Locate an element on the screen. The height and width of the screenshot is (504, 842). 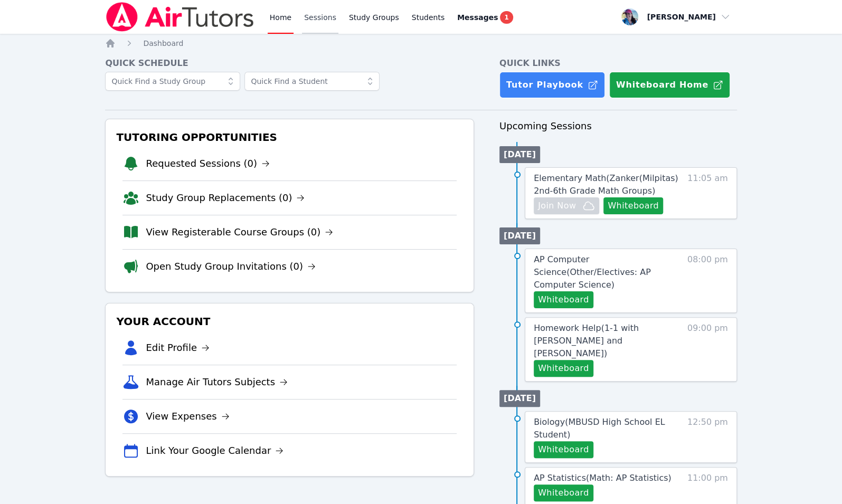
h3: Tutoring Opportunities is located at coordinates (289, 137).